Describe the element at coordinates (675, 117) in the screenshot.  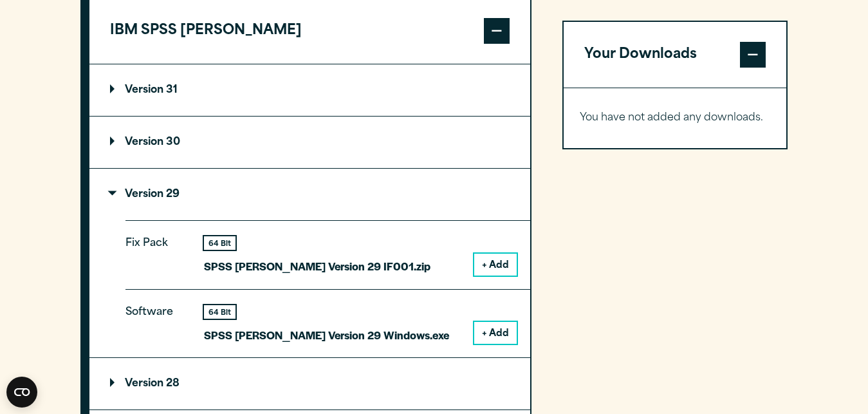
I see `div: Your Downloads` at that location.